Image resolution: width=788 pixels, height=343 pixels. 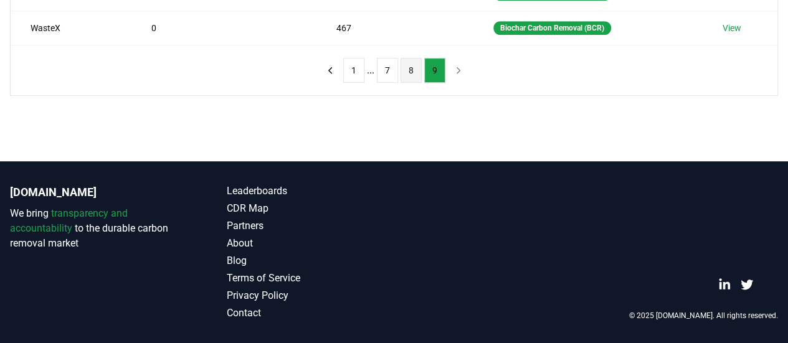 What do you see at coordinates (310, 226) in the screenshot?
I see `a: Partners` at bounding box center [310, 226].